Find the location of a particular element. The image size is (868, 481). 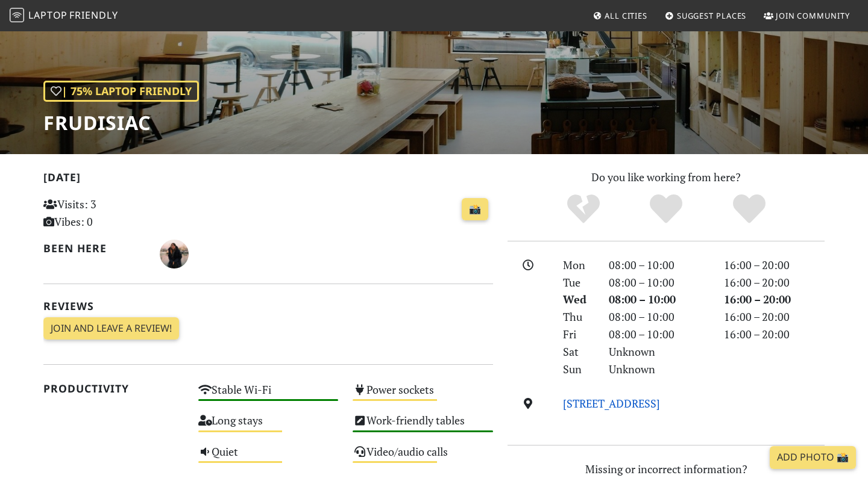

div: Wed is located at coordinates (579, 299).